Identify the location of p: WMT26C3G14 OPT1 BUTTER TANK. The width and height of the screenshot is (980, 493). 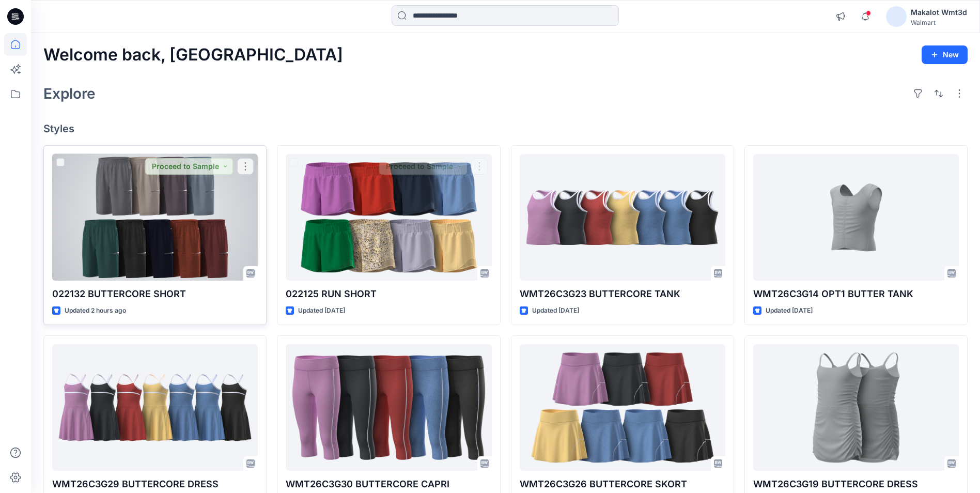
(856, 294).